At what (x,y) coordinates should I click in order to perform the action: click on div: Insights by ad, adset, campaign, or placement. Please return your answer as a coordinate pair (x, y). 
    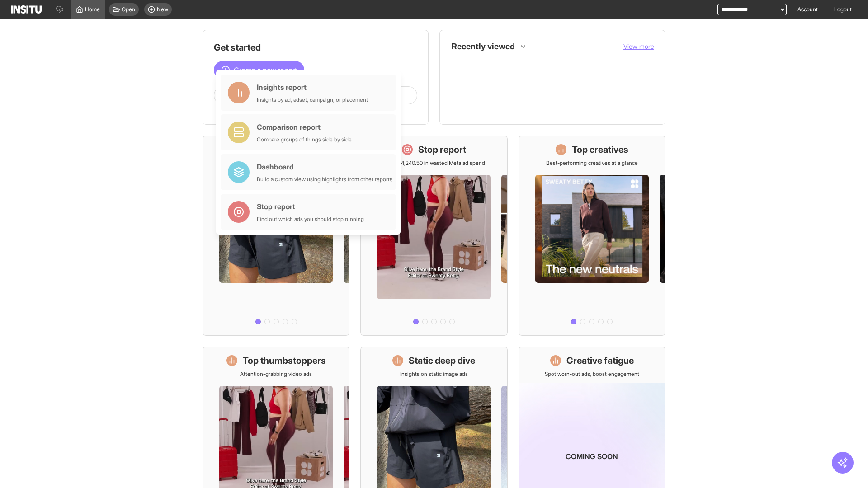
    Looking at the image, I should click on (312, 100).